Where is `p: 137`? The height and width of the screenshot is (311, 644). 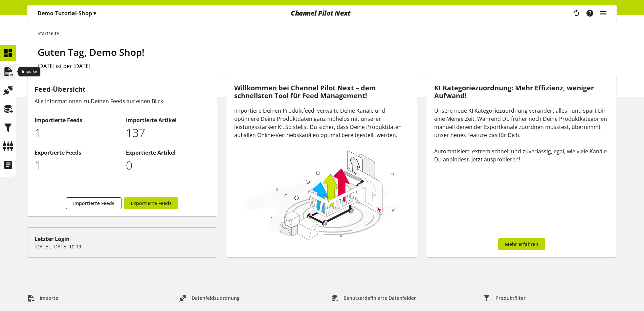 p: 137 is located at coordinates (168, 132).